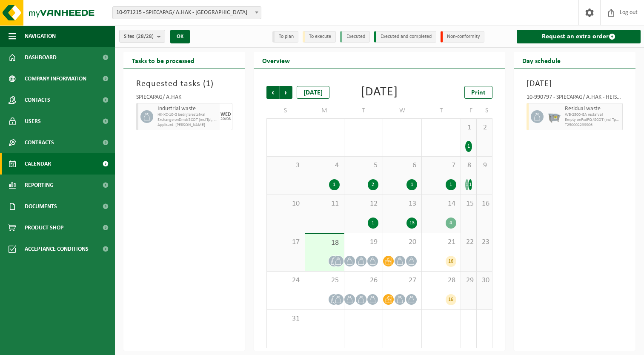 This screenshot has width=644, height=355. Describe the element at coordinates (593, 109) in the screenshot. I see `span: Residual waste` at that location.